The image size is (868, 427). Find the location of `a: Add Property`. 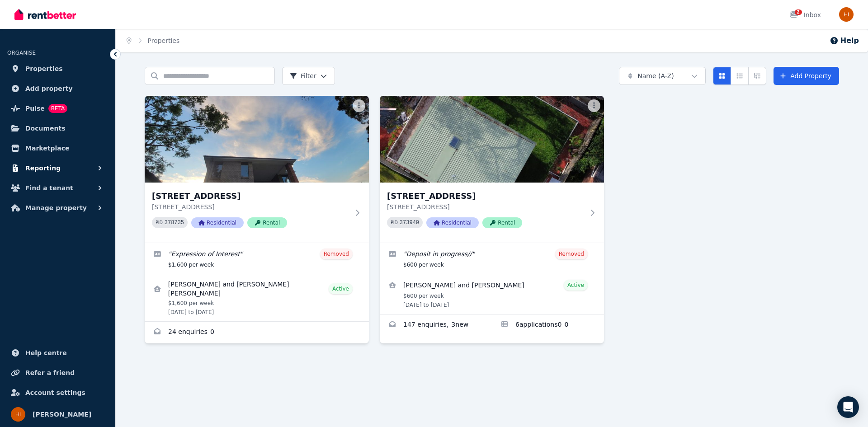

a: Add Property is located at coordinates (807, 76).